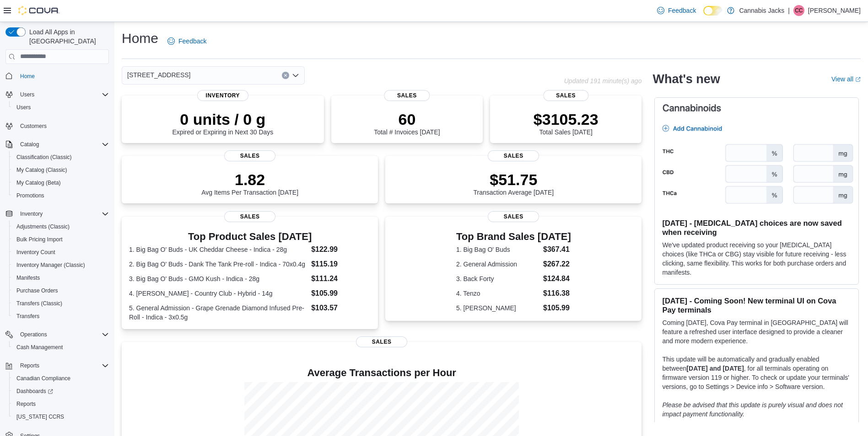 The width and height of the screenshot is (868, 436). What do you see at coordinates (44, 157) in the screenshot?
I see `a: Classification (Classic)` at bounding box center [44, 157].